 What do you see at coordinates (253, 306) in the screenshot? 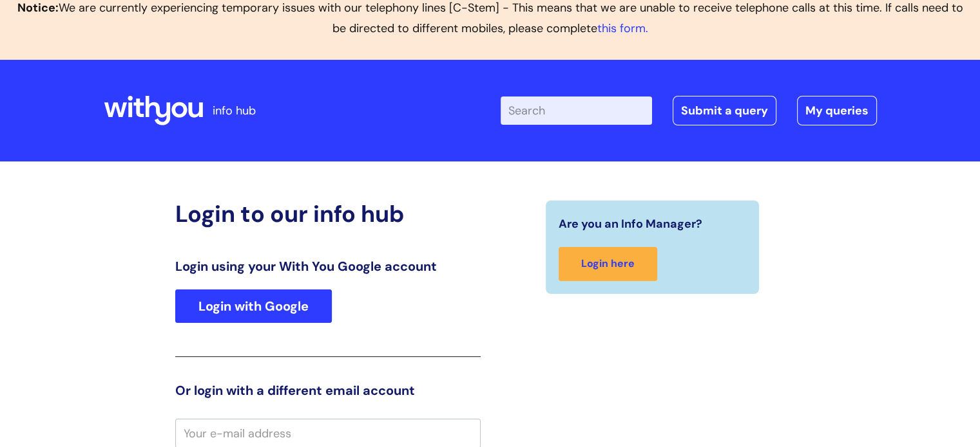
I see `a: Login with Google` at bounding box center [253, 306].